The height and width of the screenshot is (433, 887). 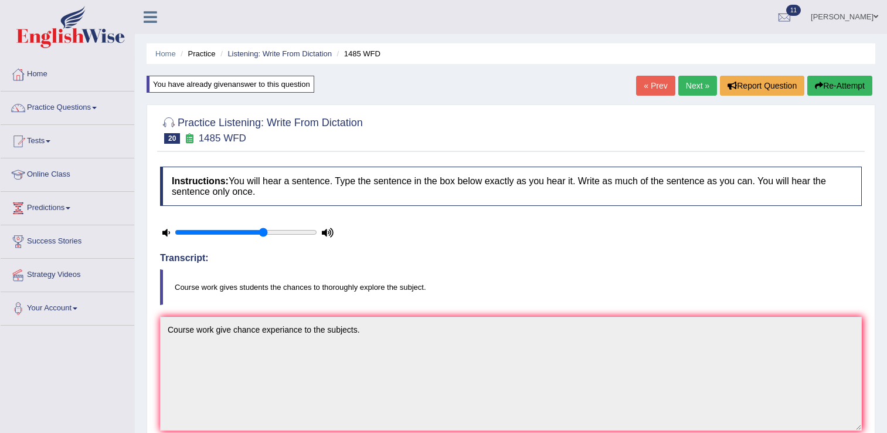 What do you see at coordinates (67, 139) in the screenshot?
I see `a: Tests` at bounding box center [67, 139].